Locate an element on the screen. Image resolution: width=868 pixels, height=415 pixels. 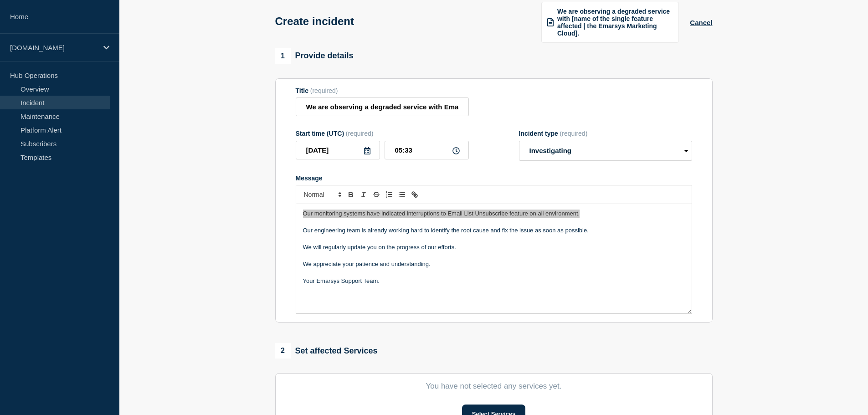
button: Toggle bold text is located at coordinates (351, 195).